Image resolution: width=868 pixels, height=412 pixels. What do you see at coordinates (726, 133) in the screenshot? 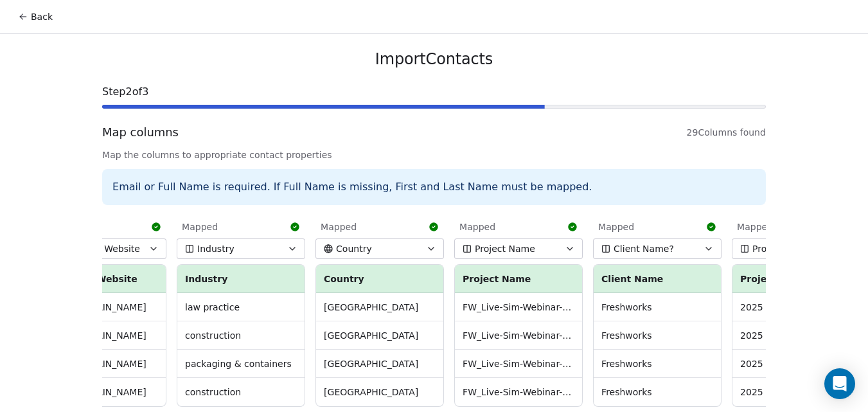
I see `span: 29 Columns found` at bounding box center [726, 133].